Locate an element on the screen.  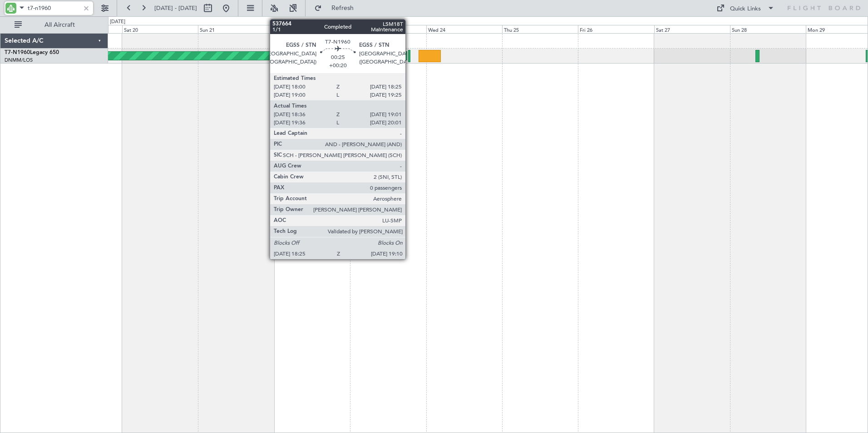
div: Tue 23 is located at coordinates (387, 29).